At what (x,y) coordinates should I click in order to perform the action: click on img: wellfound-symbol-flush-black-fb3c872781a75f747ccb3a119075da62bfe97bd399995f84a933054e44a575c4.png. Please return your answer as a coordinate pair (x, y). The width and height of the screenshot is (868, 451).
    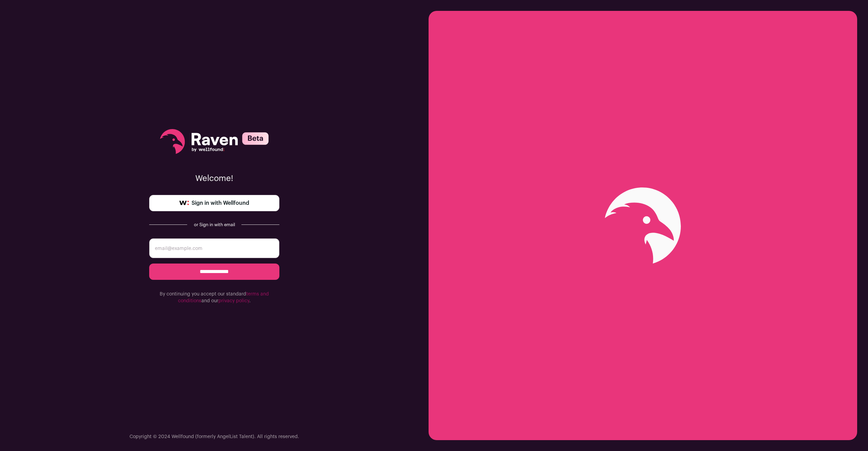
    Looking at the image, I should click on (184, 203).